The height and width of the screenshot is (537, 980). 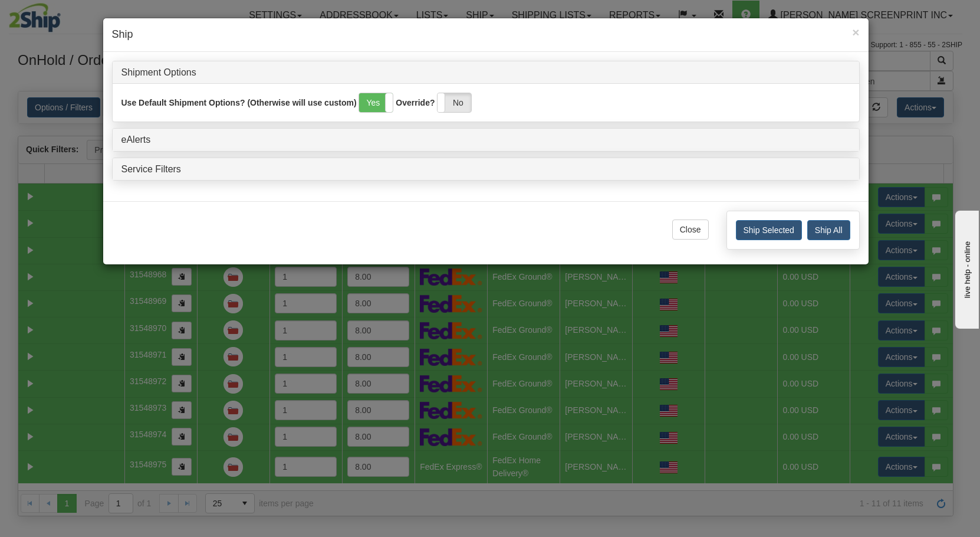 What do you see at coordinates (136, 139) in the screenshot?
I see `a: eAlerts` at bounding box center [136, 139].